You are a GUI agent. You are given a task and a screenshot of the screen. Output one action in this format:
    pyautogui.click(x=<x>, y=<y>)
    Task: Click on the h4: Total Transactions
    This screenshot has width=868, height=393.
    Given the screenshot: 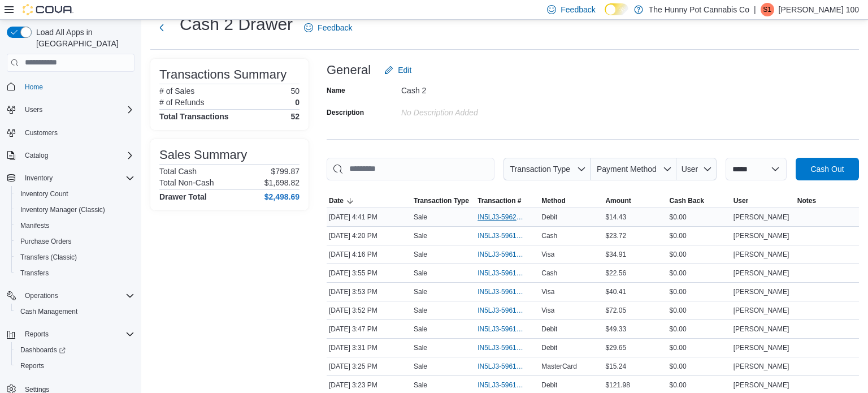 What is the action you would take?
    pyautogui.click(x=194, y=116)
    